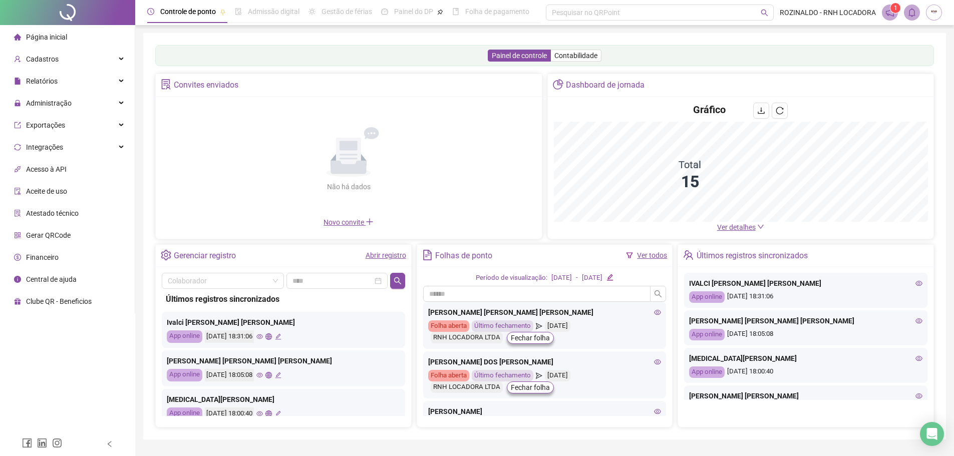 This screenshot has height=456, width=954. I want to click on span: lock, so click(18, 103).